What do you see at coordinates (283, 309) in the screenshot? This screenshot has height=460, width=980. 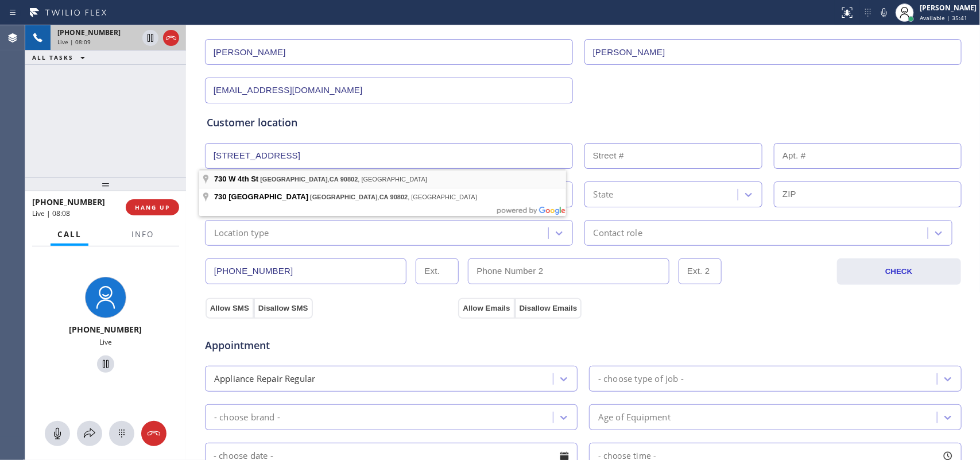 I see `button: Disallow SMS` at bounding box center [283, 309].